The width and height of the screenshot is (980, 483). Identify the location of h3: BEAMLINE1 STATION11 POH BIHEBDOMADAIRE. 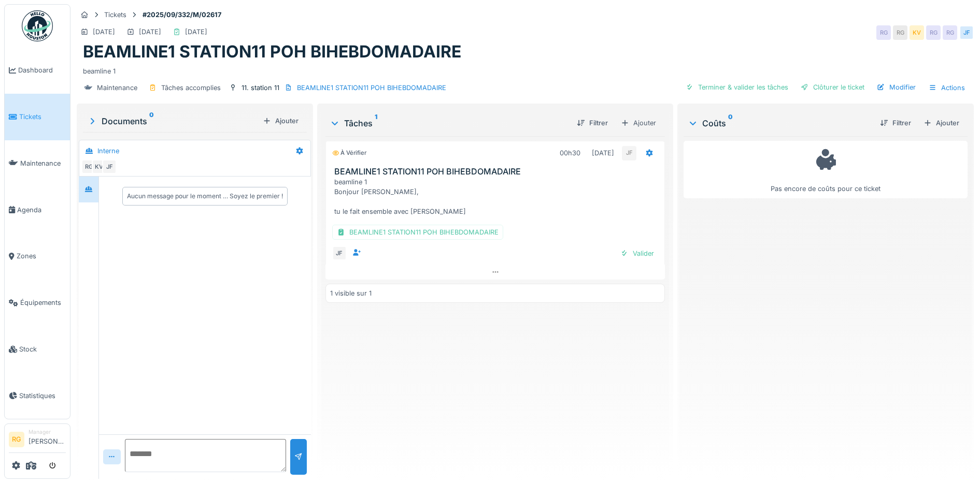
(497, 171).